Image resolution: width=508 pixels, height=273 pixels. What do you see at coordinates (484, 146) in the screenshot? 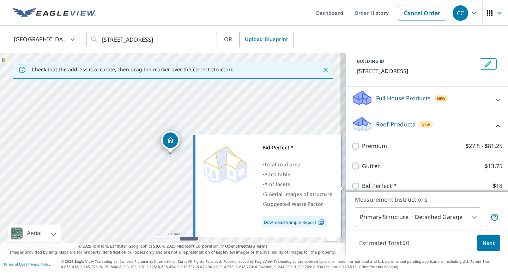
I see `p: $27.5 - $81.25` at bounding box center [484, 146].